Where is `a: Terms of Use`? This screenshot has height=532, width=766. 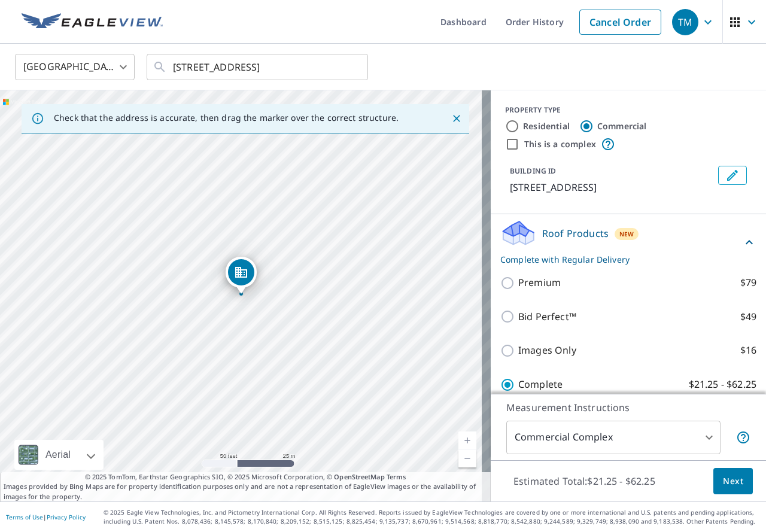 a: Terms of Use is located at coordinates (25, 517).